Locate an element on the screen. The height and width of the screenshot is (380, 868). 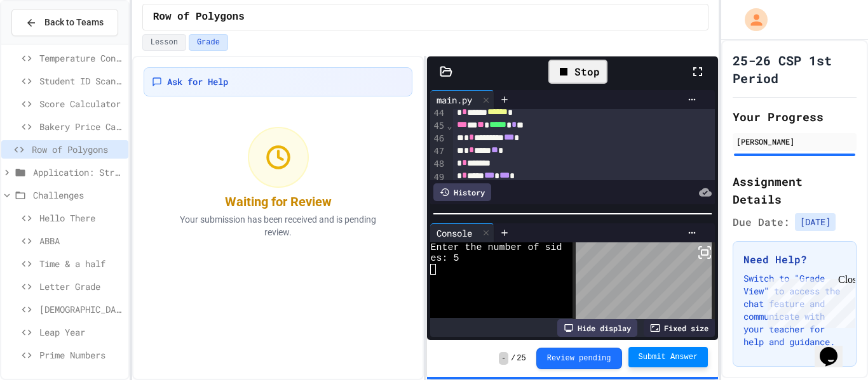
span: Time & a half is located at coordinates (82, 264).